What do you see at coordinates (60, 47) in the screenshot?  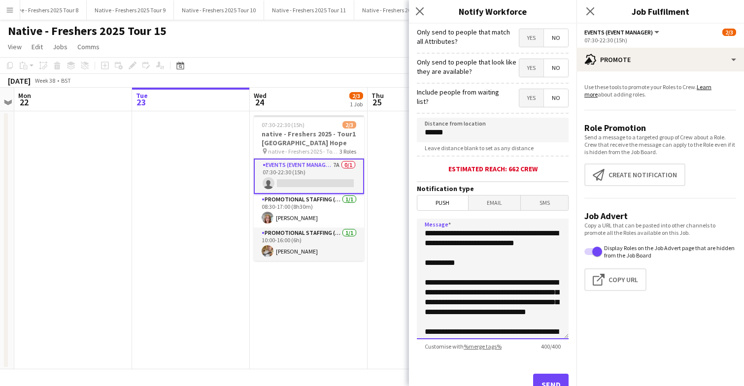 I see `span: Jobs` at bounding box center [60, 47].